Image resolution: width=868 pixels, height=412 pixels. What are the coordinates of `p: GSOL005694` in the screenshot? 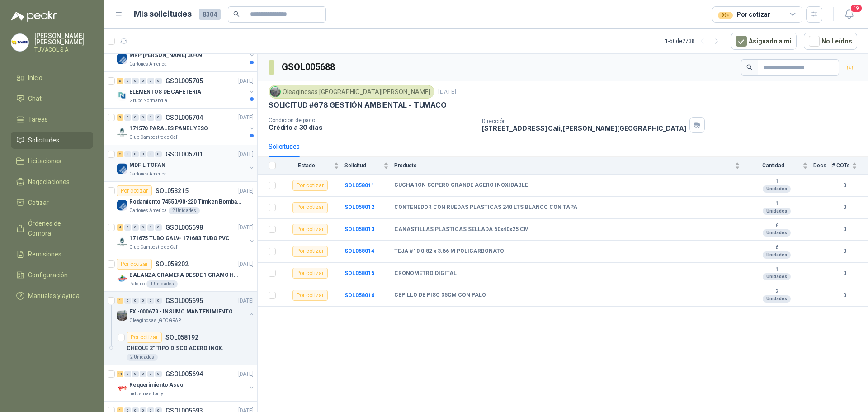 It's located at (184, 374).